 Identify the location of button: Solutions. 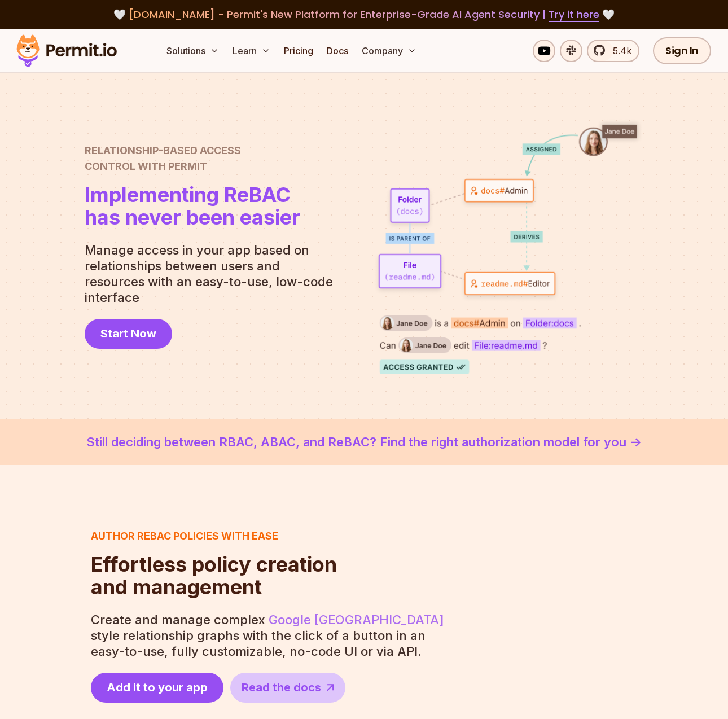
(192, 51).